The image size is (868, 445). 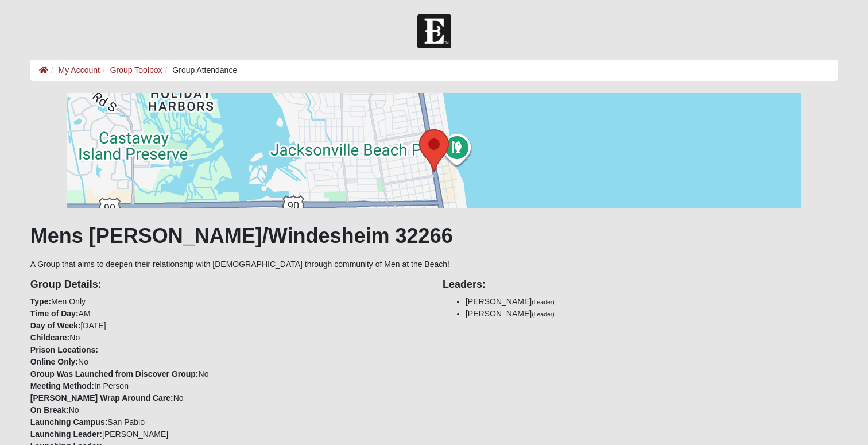 I want to click on strong: Meeting Method:, so click(x=62, y=386).